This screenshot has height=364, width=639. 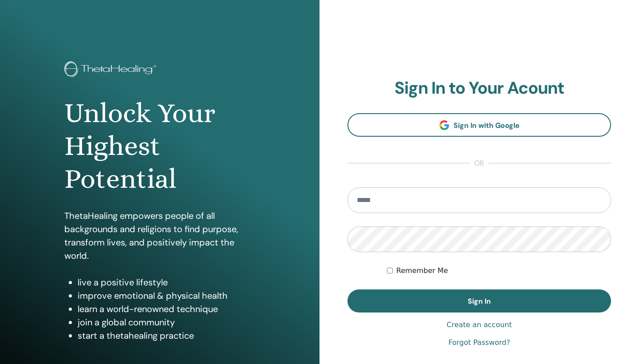 I want to click on label: Remember Me, so click(x=422, y=271).